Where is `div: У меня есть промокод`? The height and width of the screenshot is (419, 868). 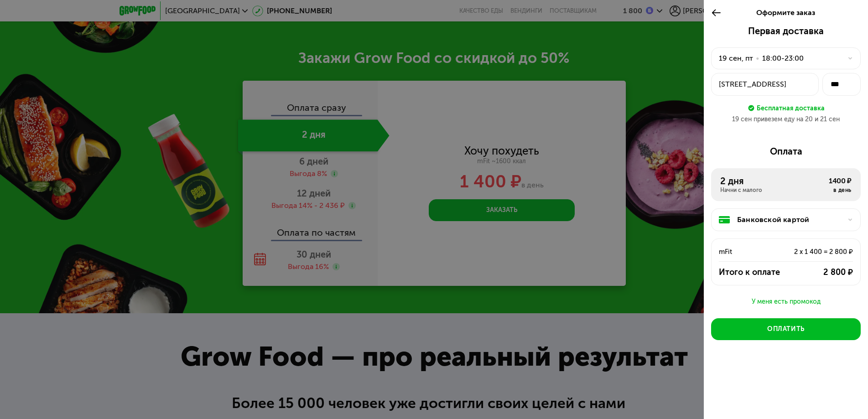
div: У меня есть промокод is located at coordinates (786, 301).